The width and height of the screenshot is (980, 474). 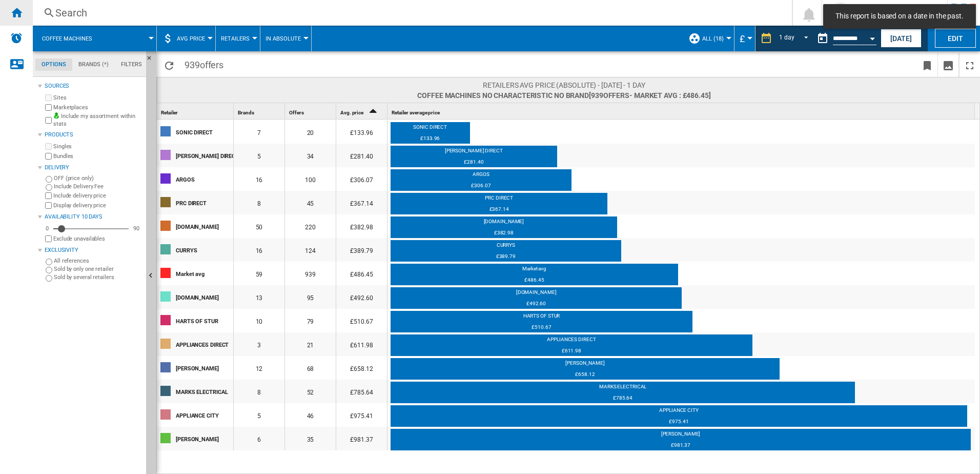 I want to click on span: Sort Ascending, so click(x=373, y=112).